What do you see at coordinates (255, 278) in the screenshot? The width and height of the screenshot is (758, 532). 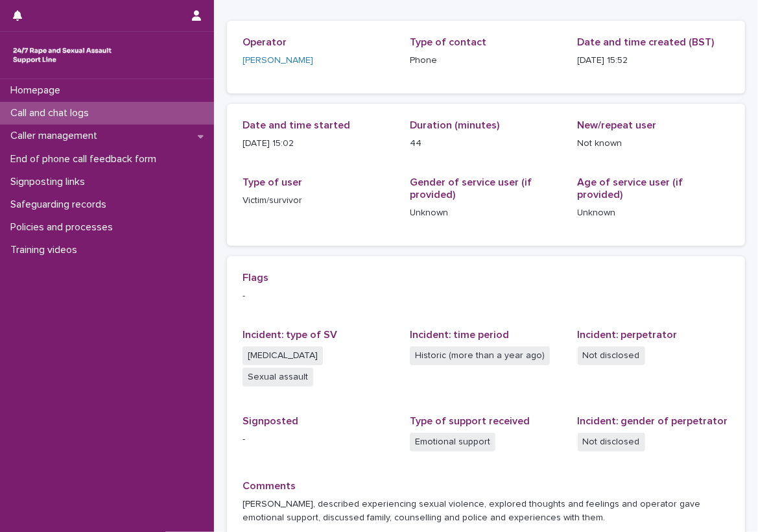 I see `span: Flags` at bounding box center [255, 278].